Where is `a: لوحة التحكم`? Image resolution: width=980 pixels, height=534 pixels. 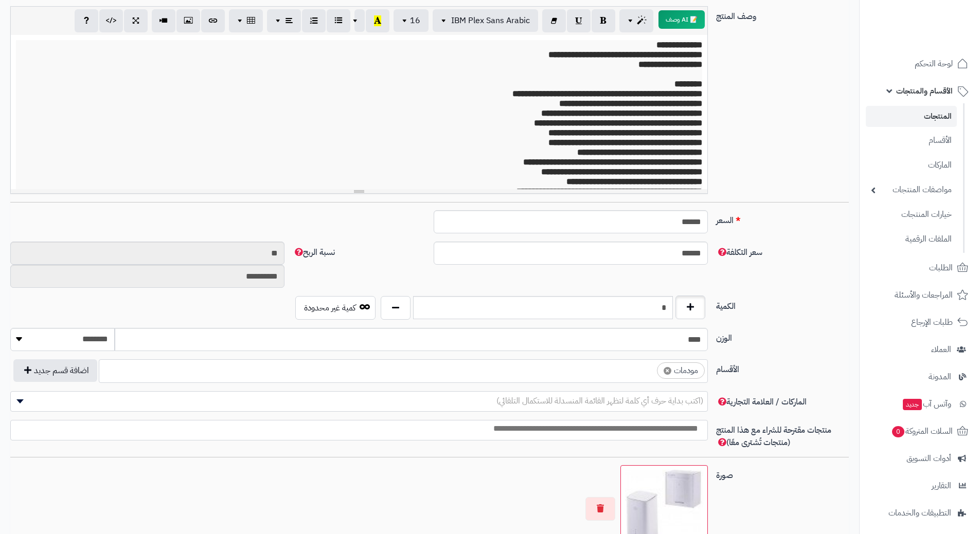 a: لوحة التحكم is located at coordinates (919, 63).